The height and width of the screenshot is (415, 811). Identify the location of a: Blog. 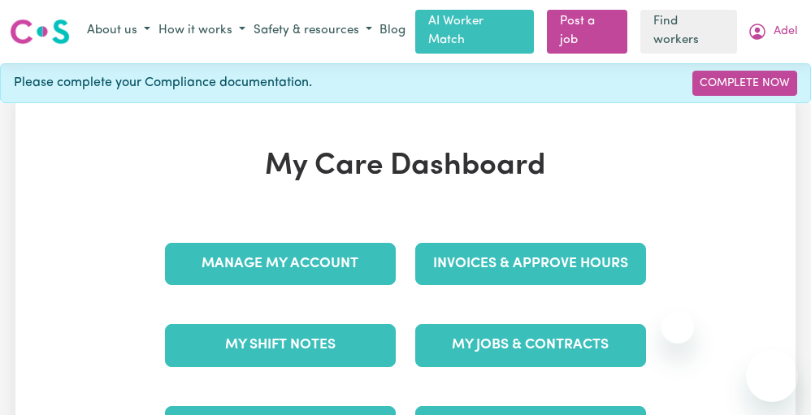
(392, 31).